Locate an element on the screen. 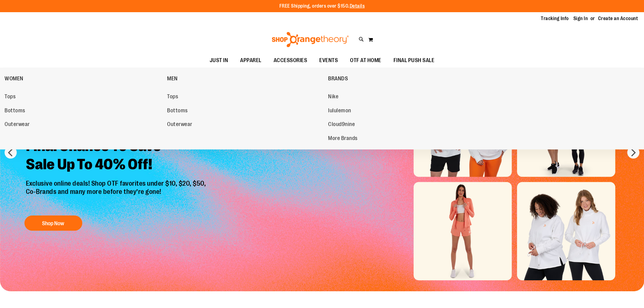  span: OTF AT HOME is located at coordinates (365, 60).